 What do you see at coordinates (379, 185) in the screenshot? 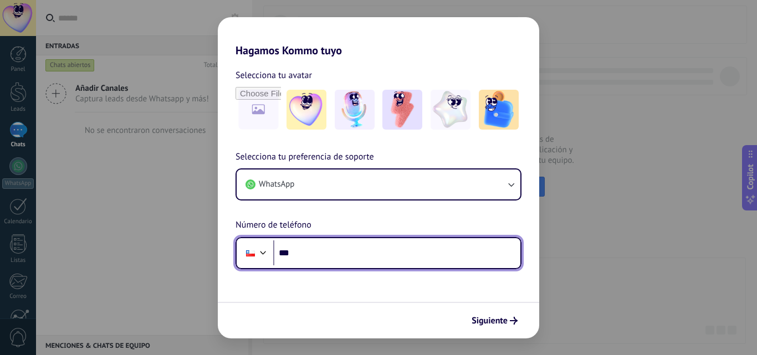
I see `button: WhatsApp` at bounding box center [379, 185].